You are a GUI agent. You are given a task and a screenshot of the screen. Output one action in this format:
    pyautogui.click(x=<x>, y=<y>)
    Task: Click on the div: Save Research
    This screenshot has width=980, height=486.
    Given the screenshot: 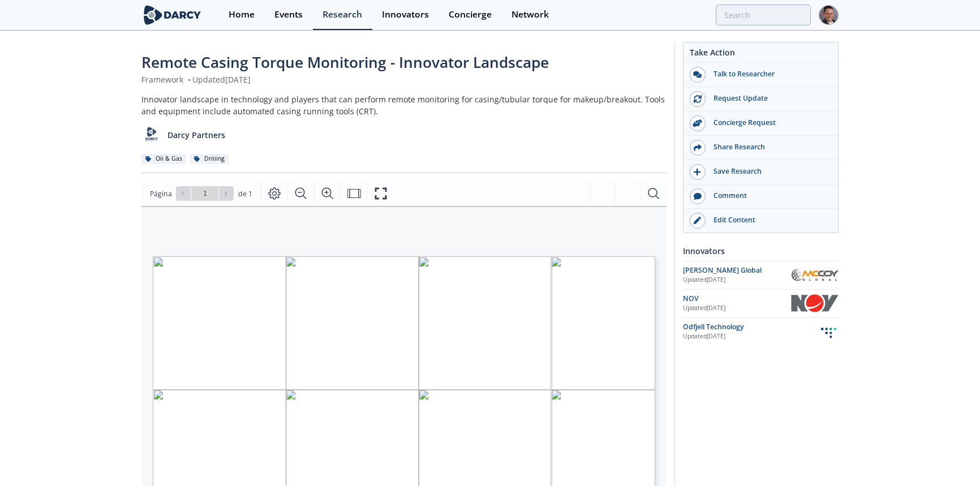 What is the action you would take?
    pyautogui.click(x=769, y=171)
    